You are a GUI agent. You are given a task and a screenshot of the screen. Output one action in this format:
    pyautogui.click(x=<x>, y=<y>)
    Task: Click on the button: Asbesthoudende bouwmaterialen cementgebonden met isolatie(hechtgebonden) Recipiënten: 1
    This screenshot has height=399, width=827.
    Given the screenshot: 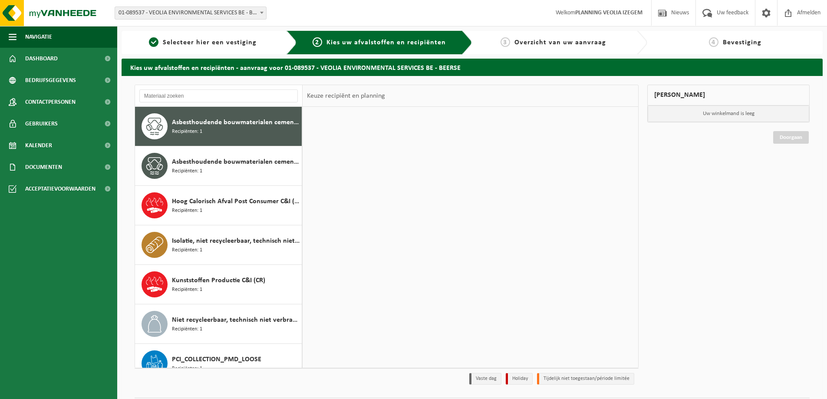 What is the action you would take?
    pyautogui.click(x=218, y=166)
    